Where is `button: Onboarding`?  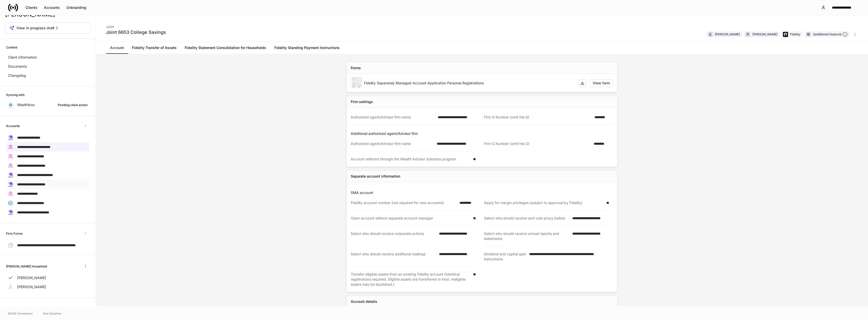 button: Onboarding is located at coordinates (76, 8).